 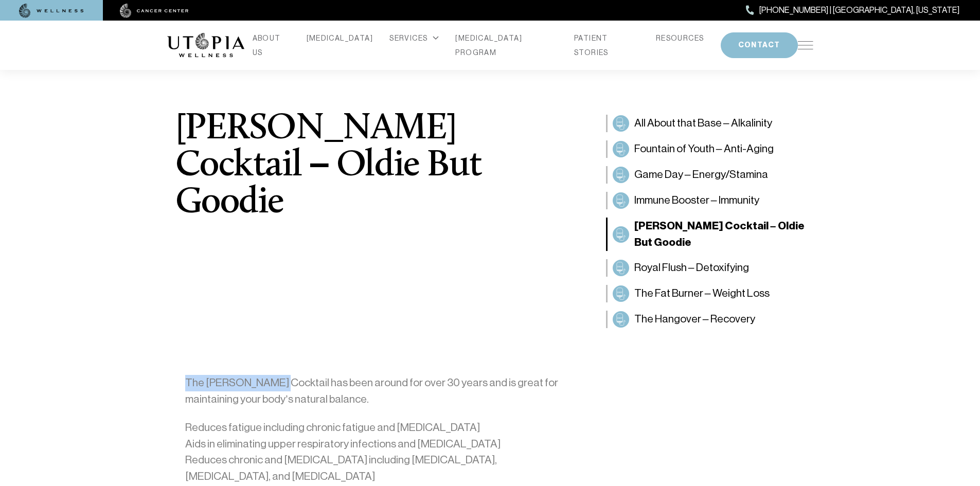 I want to click on a: Game Day – Energy/StaminaGame Day – Energy/Stamina, so click(x=709, y=175).